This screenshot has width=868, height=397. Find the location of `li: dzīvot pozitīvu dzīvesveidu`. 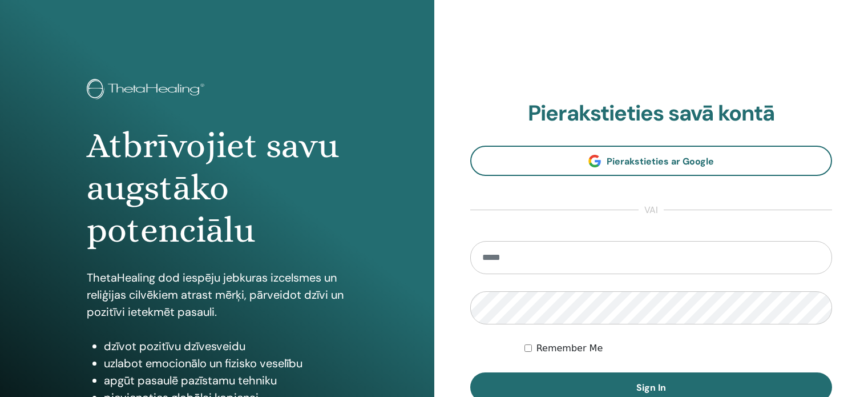

li: dzīvot pozitīvu dzīvesveidu is located at coordinates (226, 346).